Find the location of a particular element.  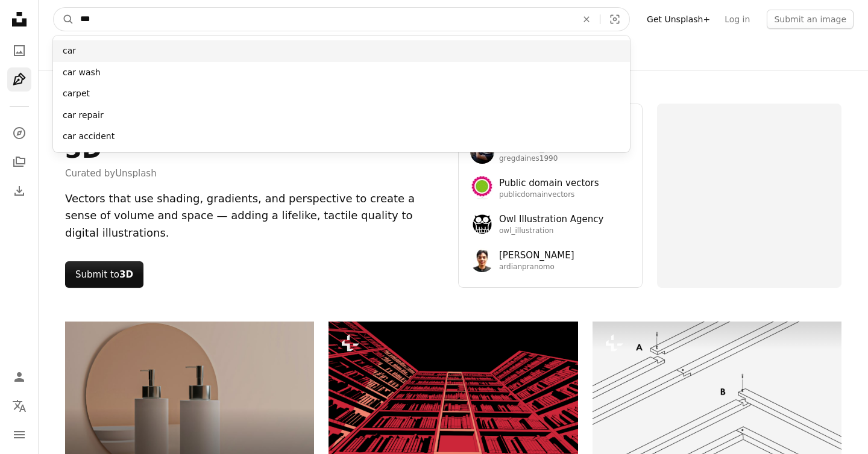

a: Home — Unsplash is located at coordinates (20, 20).